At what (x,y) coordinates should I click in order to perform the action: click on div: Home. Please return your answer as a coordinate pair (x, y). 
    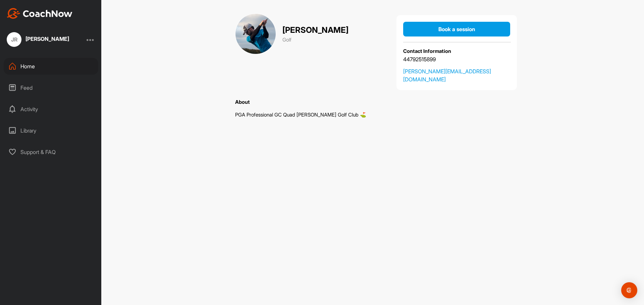
    Looking at the image, I should click on (51, 67).